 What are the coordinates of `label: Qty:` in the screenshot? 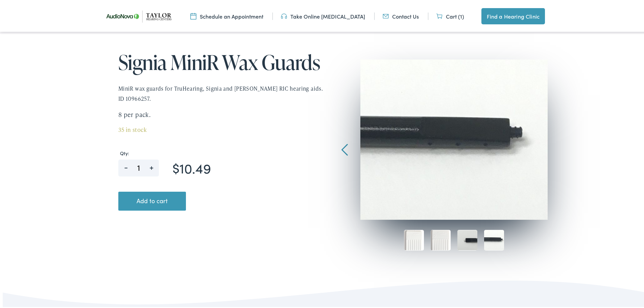 It's located at (221, 152).